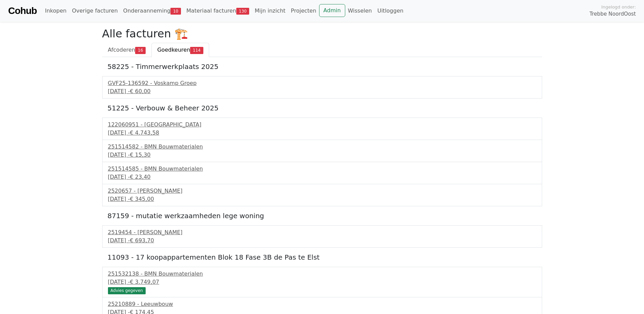 The width and height of the screenshot is (644, 314). Describe the element at coordinates (144, 282) in the screenshot. I see `span: € 3.749,07` at that location.